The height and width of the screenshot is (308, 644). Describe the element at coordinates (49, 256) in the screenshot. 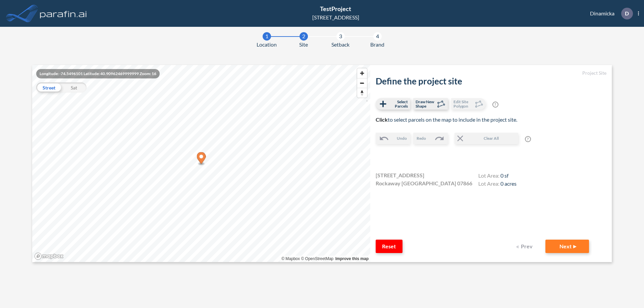

I see `a: Mapbox homepage` at that location.